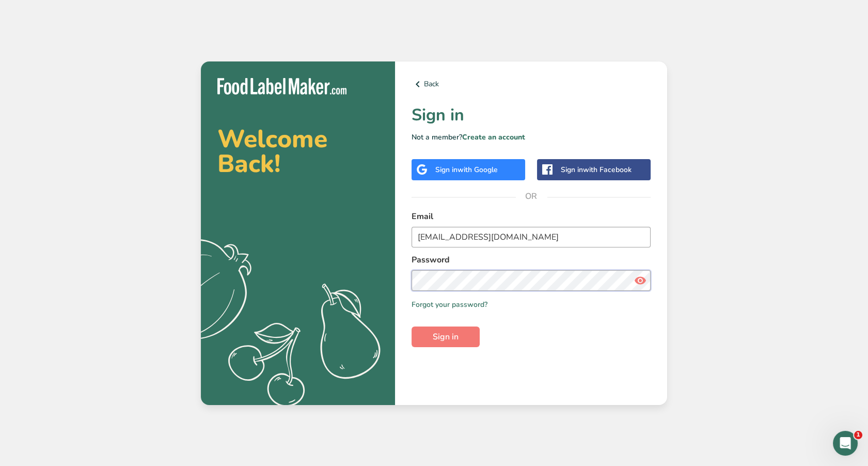 Image resolution: width=868 pixels, height=466 pixels. I want to click on a: Forgot your password?, so click(450, 304).